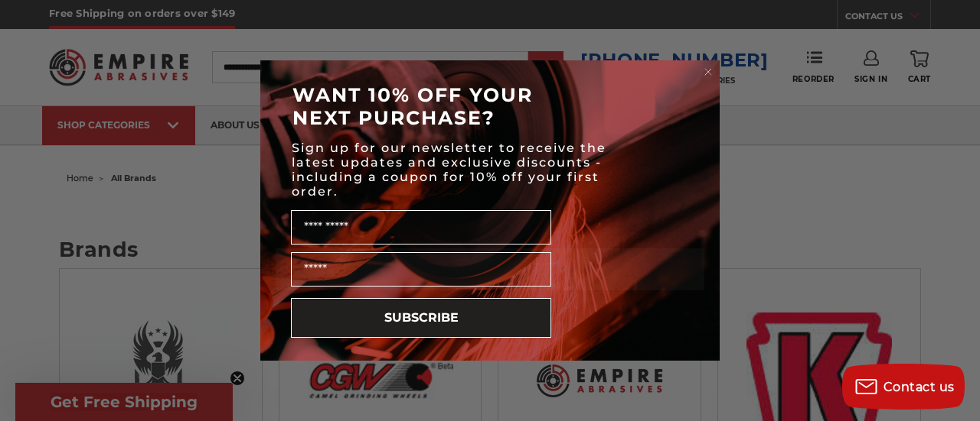 The width and height of the screenshot is (980, 421). Describe the element at coordinates (413, 106) in the screenshot. I see `span: WANT 10% OFF YOUR NEXT PURCHASE?` at that location.